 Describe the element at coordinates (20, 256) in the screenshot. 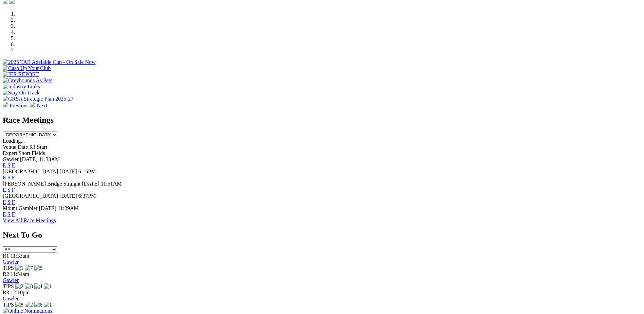

I see `span: 11:33am` at that location.